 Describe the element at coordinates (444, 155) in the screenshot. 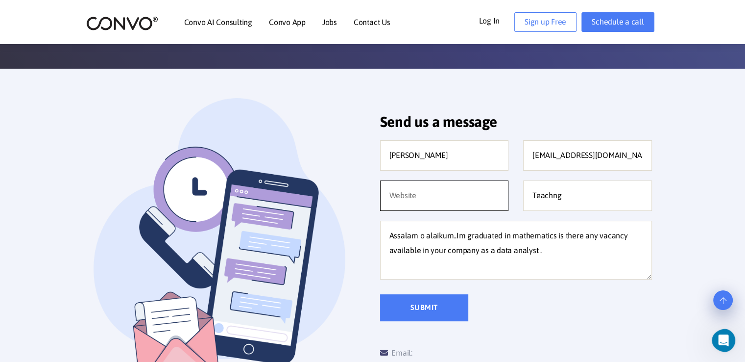

I see `input: Full name*` at that location.